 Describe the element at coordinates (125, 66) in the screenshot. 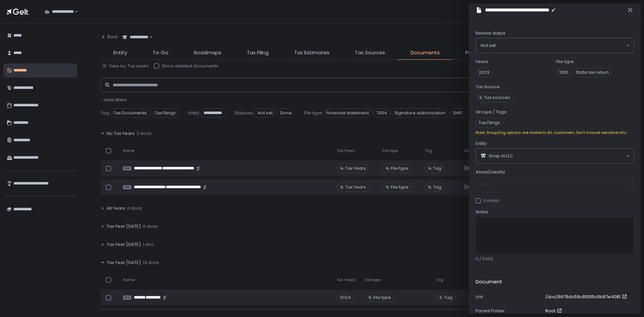

I see `button: View by: Tax years` at that location.